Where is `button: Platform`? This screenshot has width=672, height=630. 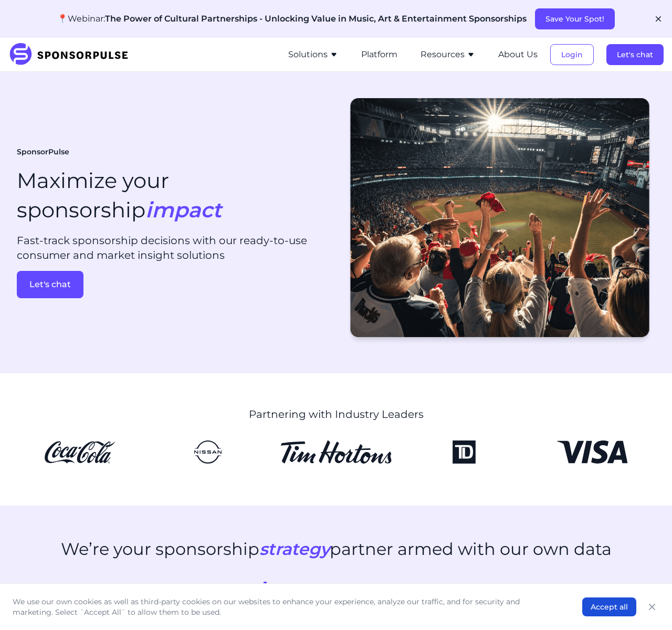
button: Platform is located at coordinates (379, 54).